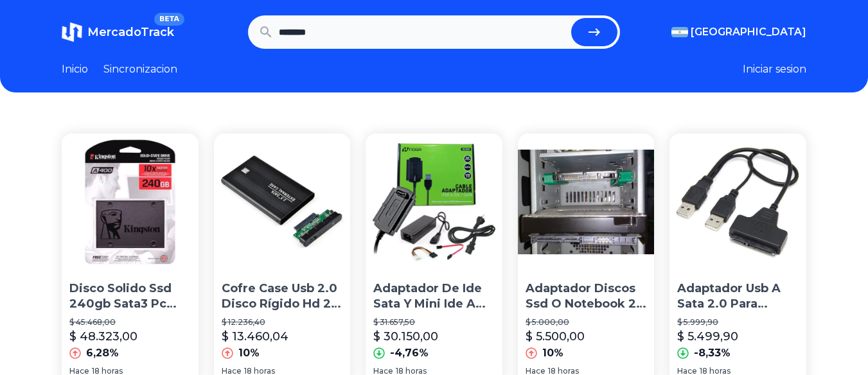 This screenshot has width=868, height=375. What do you see at coordinates (434, 323) in the screenshot?
I see `p: $ 31.657,50` at bounding box center [434, 323].